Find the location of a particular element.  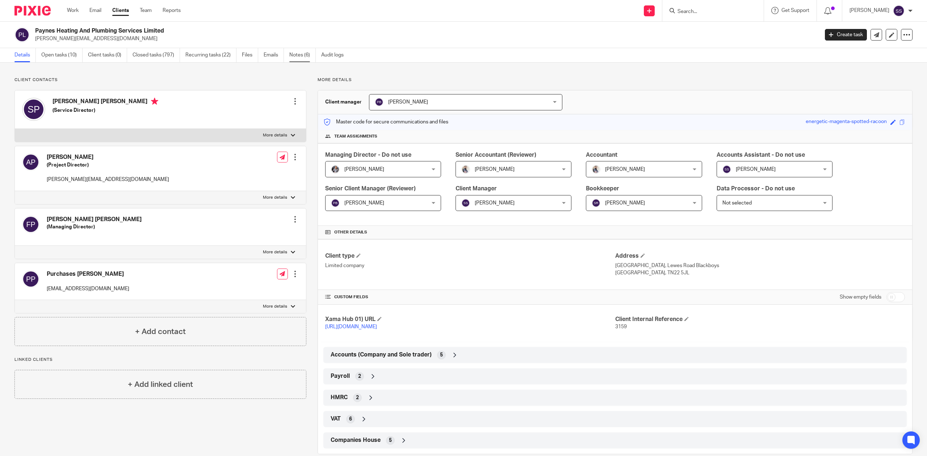

a: Open tasks (10) is located at coordinates (62, 55).